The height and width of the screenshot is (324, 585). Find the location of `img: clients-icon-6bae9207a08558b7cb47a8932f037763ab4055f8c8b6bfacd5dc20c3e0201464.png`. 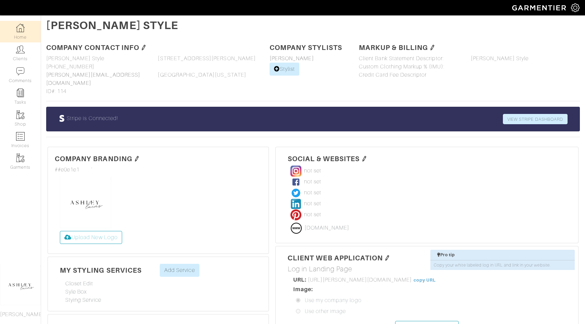

img: clients-icon-6bae9207a08558b7cb47a8932f037763ab4055f8c8b6bfacd5dc20c3e0201464.png is located at coordinates (20, 49).